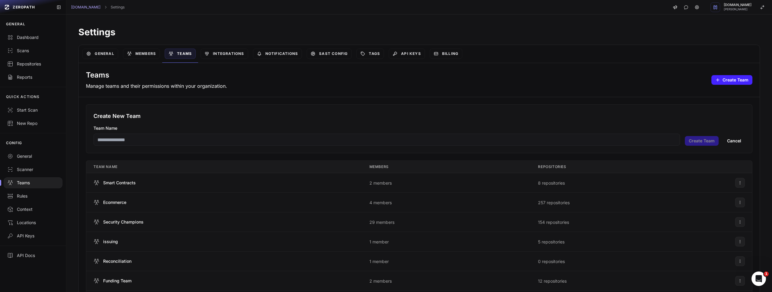 This screenshot has height=292, width=772. Describe the element at coordinates (157, 86) in the screenshot. I see `p: Manage teams and their permissions within your organization.` at that location.